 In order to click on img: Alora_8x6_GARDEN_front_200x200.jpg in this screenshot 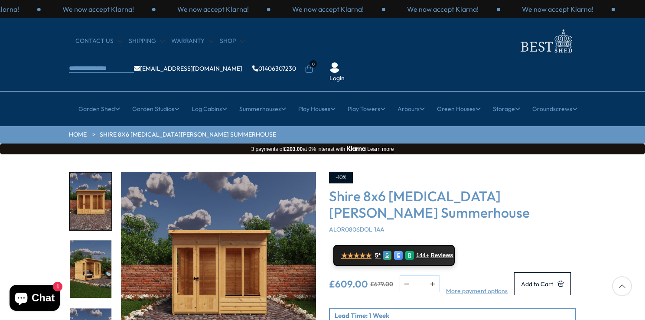, I will do `click(91, 201)`.